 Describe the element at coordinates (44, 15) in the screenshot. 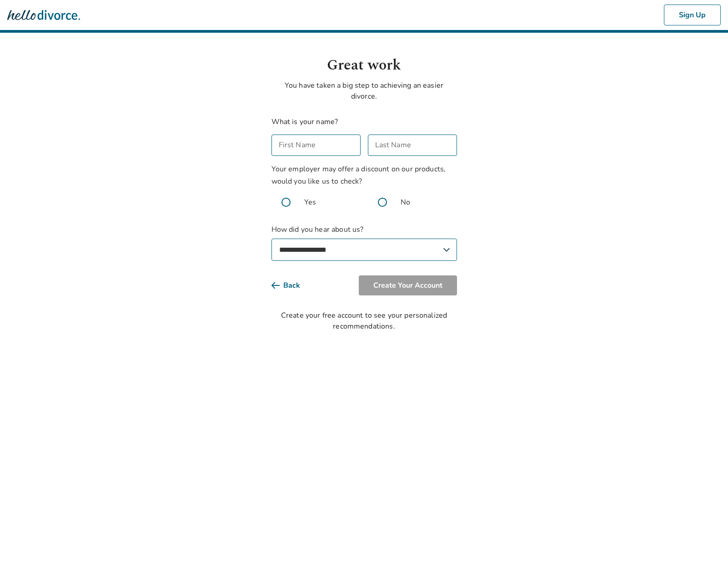

I see `img: Hello Divorce Logo` at that location.